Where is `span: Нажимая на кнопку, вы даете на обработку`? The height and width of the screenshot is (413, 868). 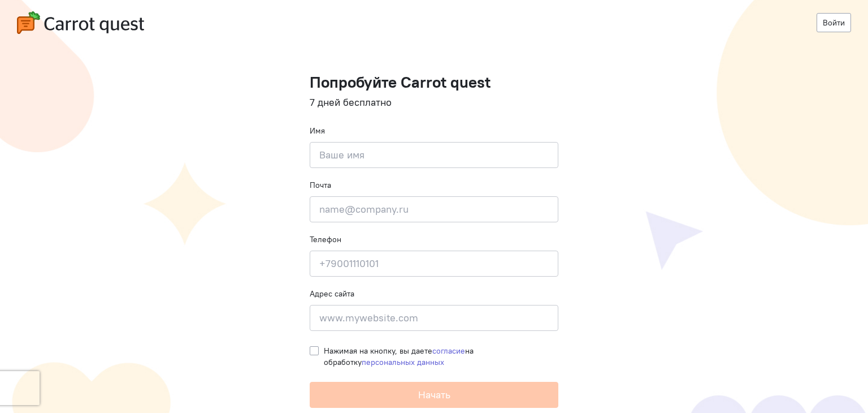 span: Нажимая на кнопку, вы даете на обработку is located at coordinates (398, 357).